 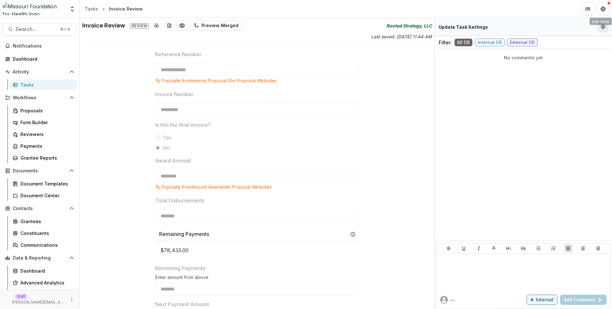 I want to click on a: Grantees, so click(x=43, y=221).